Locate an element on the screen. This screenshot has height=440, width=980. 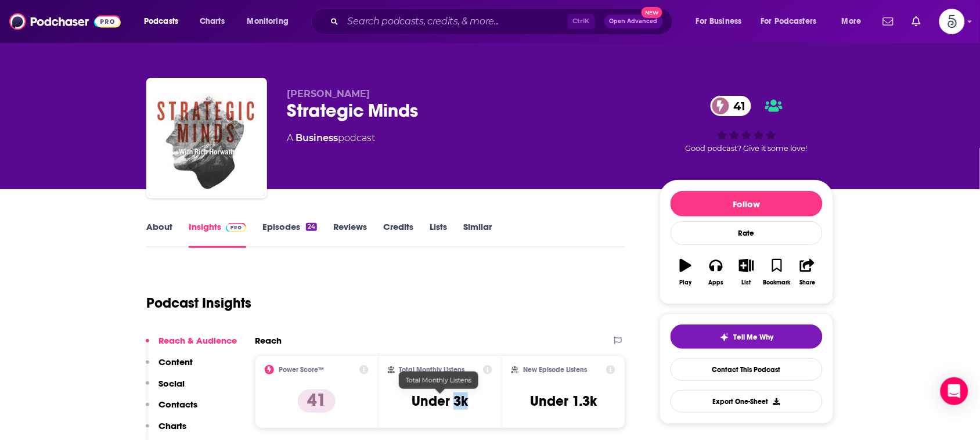
p: Reach & Audience is located at coordinates (197, 340).